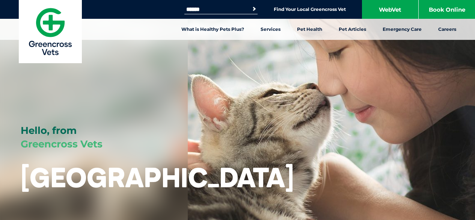  What do you see at coordinates (254, 9) in the screenshot?
I see `button: Search` at bounding box center [254, 9].